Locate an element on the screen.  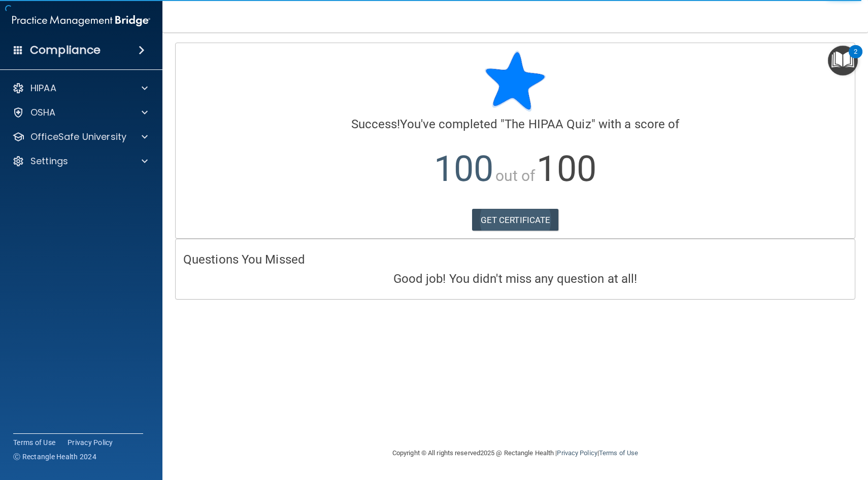
a: GET CERTIFICATE is located at coordinates (515, 220).